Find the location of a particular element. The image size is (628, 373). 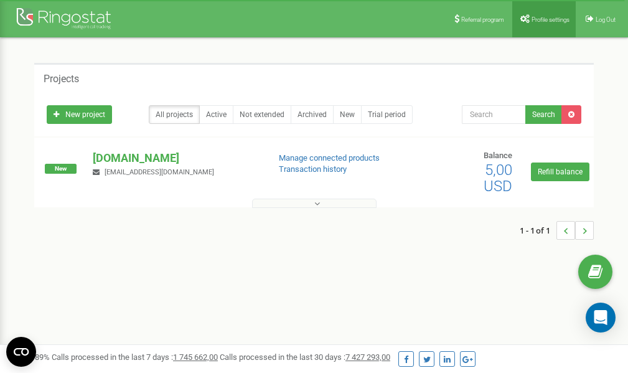

span: Calls processed in the last 30 days : is located at coordinates (305, 357).